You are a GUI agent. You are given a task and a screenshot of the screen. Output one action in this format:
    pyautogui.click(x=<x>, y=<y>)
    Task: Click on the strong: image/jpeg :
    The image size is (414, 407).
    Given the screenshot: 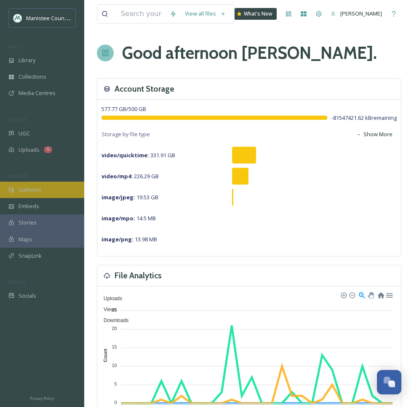 What is the action you would take?
    pyautogui.click(x=118, y=197)
    